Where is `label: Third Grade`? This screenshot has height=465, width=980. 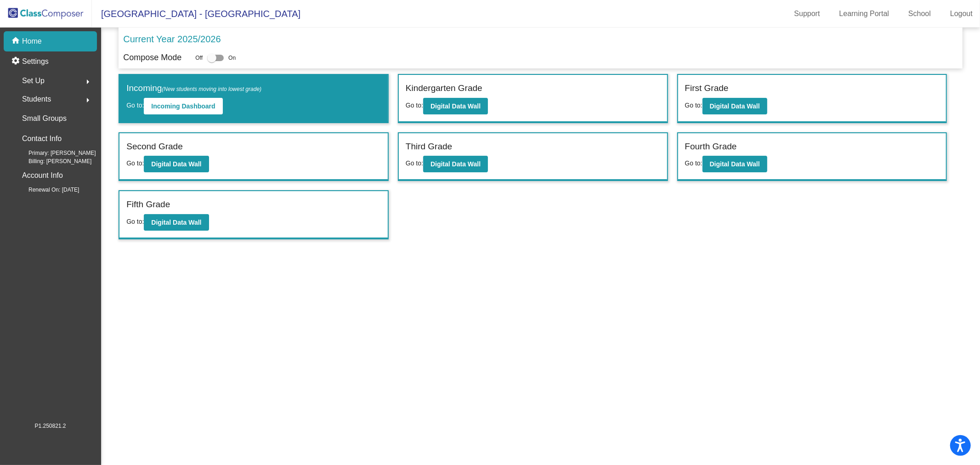 label: Third Grade is located at coordinates (429, 147).